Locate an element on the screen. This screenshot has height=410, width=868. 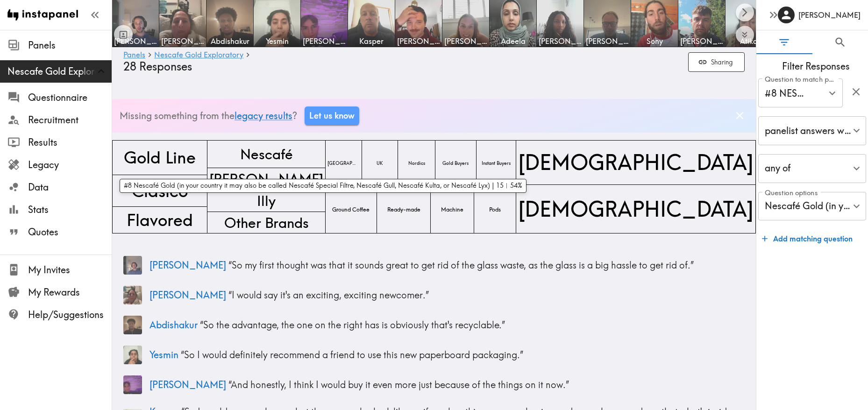
span: Nescafe Gold Exploratory is located at coordinates (59, 72).